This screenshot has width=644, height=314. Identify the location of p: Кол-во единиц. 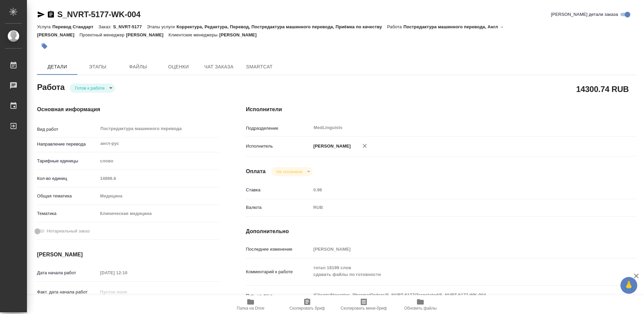
(67, 178).